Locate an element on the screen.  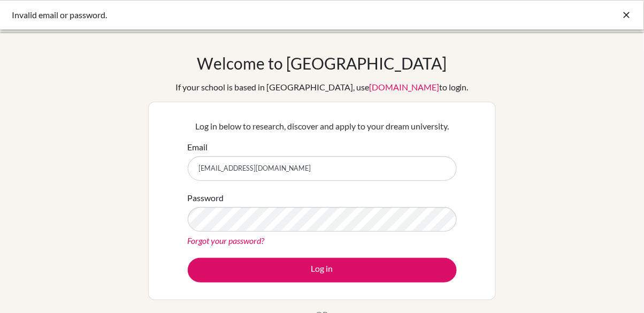
div: Invalid email or password. is located at coordinates (242, 15).